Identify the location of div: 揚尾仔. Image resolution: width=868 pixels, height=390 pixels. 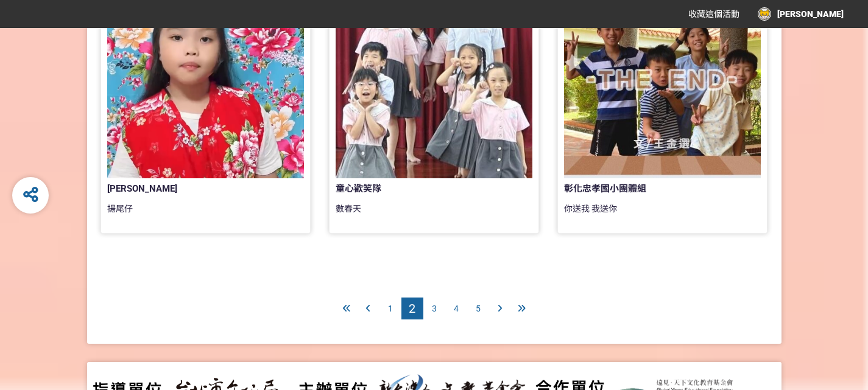
(205, 215).